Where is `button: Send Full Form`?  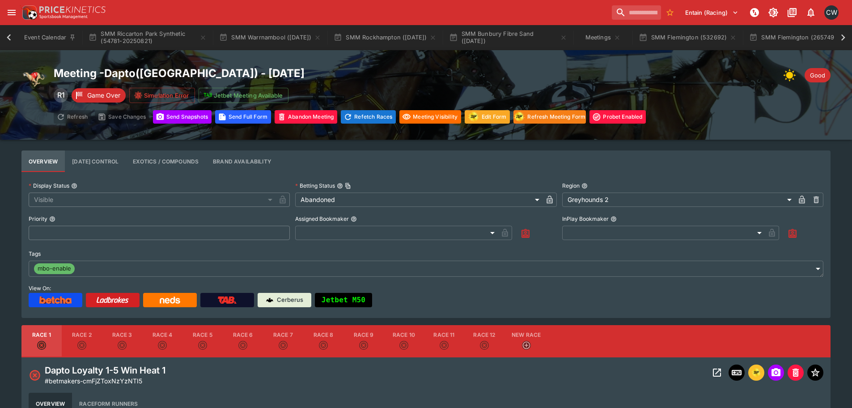 button: Send Full Form is located at coordinates (243, 117).